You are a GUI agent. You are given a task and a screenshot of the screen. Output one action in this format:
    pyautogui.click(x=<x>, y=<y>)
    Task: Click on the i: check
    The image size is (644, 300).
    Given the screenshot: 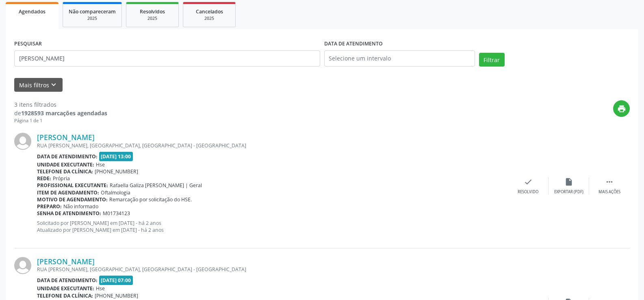 What is the action you would take?
    pyautogui.click(x=528, y=182)
    